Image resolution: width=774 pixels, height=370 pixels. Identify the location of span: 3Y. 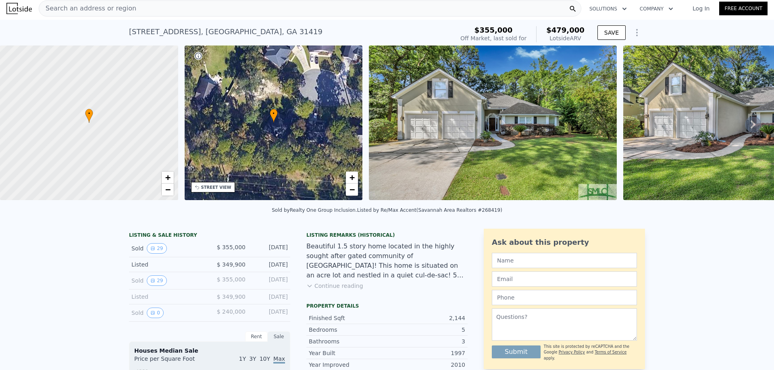
(252, 359).